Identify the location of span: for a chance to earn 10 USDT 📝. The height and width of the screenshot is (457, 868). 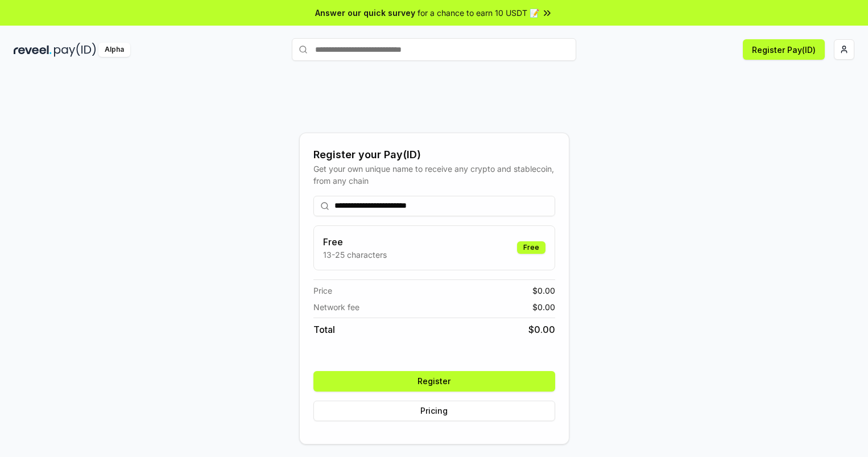
(478, 12).